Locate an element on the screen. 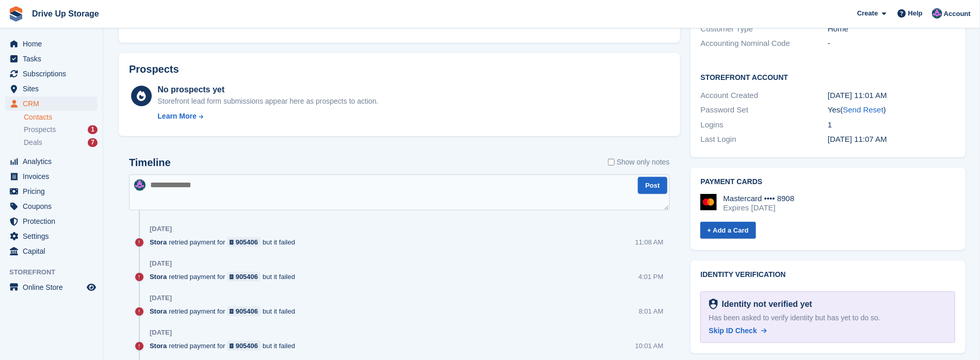 The height and width of the screenshot is (360, 980). div: 4:01 PM is located at coordinates (651, 276).